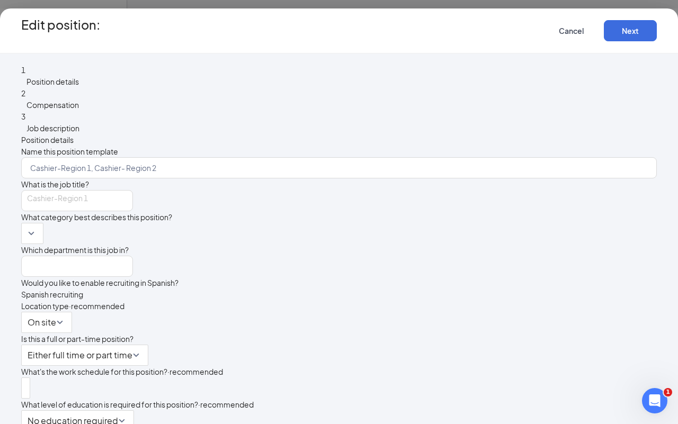 Image resolution: width=678 pixels, height=424 pixels. I want to click on span: What level of education is required for this position?, so click(110, 404).